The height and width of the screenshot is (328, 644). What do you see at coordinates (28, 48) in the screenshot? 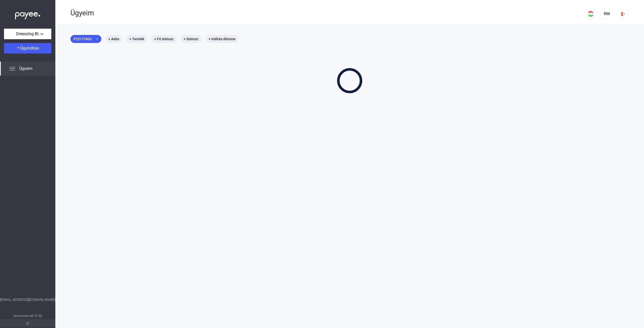
I see `button: Ügyindítás` at bounding box center [28, 48].